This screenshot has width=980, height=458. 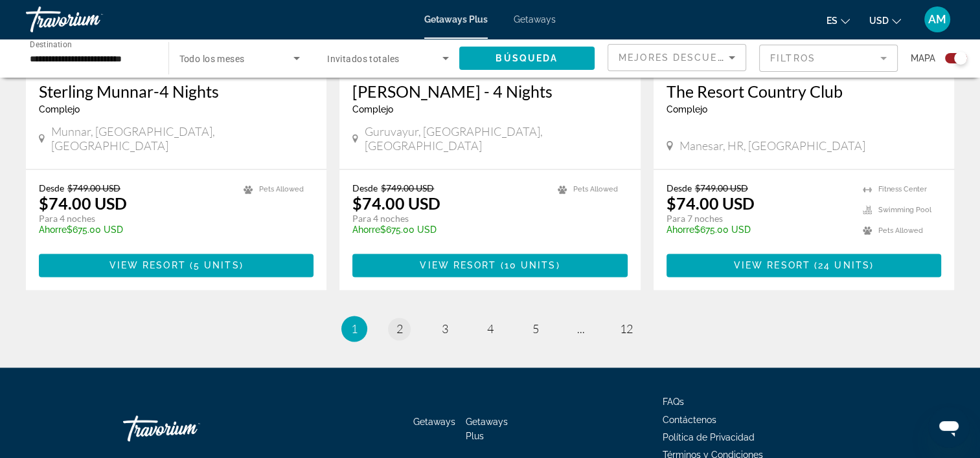 I want to click on nav: Pagination, so click(x=489, y=329).